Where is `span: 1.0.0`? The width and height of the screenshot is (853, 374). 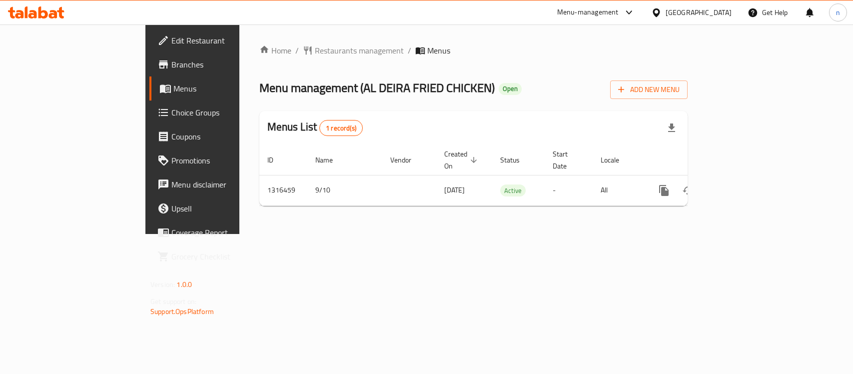 span: 1.0.0 is located at coordinates (184, 284).